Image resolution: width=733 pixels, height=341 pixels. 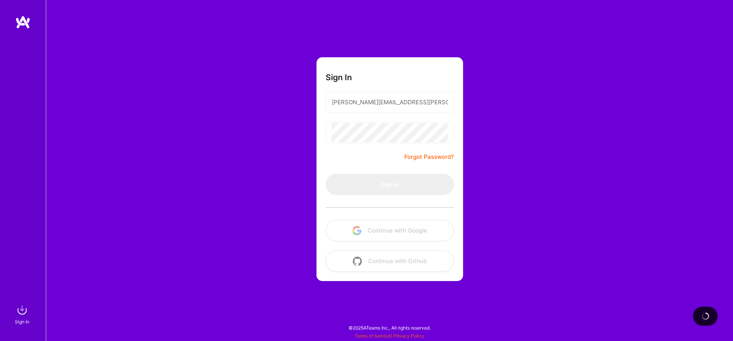 I want to click on img: sign in, so click(x=22, y=310).